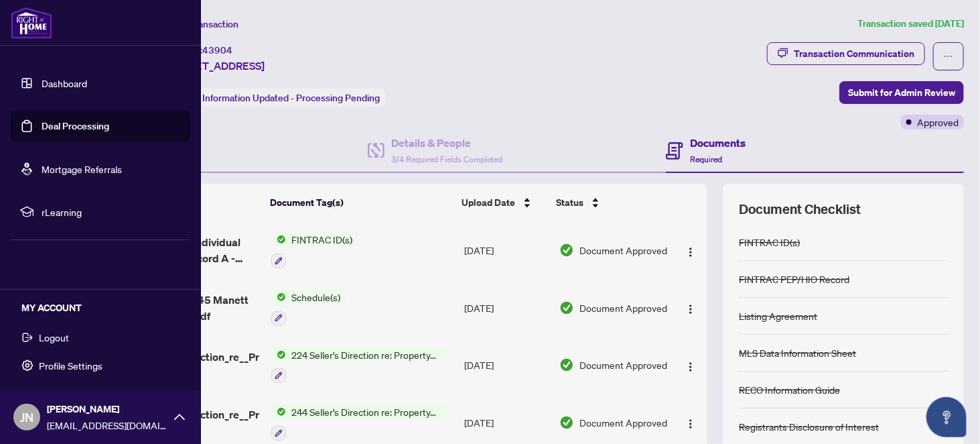 Image resolution: width=980 pixels, height=444 pixels. I want to click on th: Document Tag(s), so click(360, 203).